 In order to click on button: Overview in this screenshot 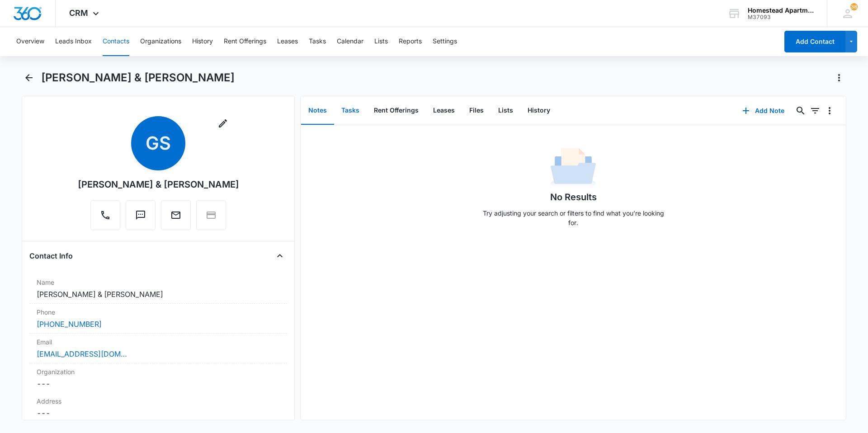, I will do `click(31, 41)`.